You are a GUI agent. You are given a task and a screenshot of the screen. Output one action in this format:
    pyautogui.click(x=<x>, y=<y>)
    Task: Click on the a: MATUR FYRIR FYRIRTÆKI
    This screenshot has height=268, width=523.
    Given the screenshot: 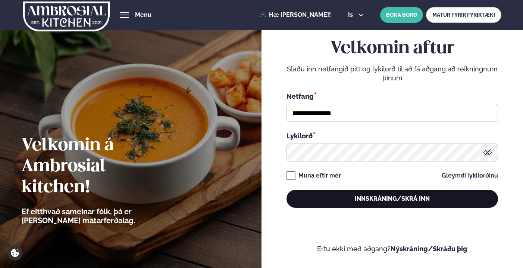 What is the action you would take?
    pyautogui.click(x=464, y=15)
    